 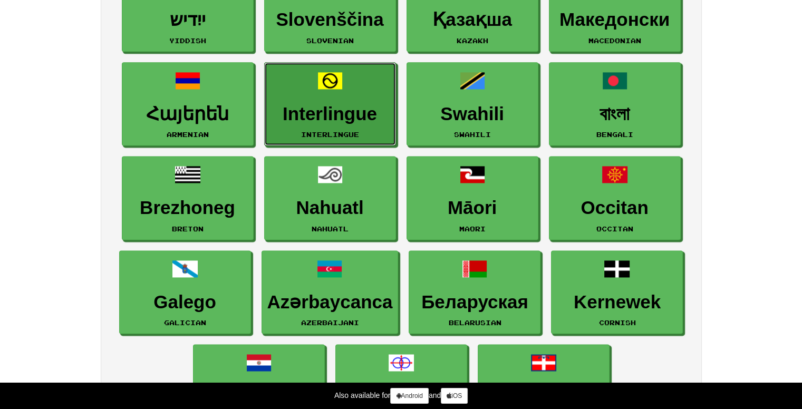 I want to click on a: ՀայերենArmenian, so click(x=188, y=104).